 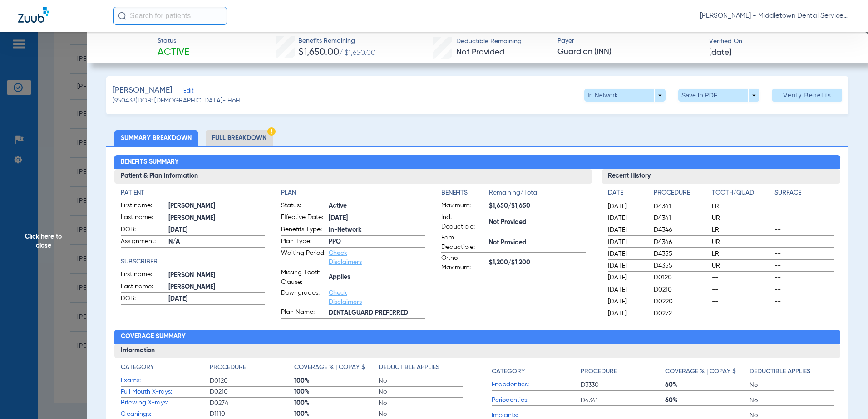 What do you see at coordinates (489, 41) in the screenshot?
I see `span: Deductible Remaining` at bounding box center [489, 41].